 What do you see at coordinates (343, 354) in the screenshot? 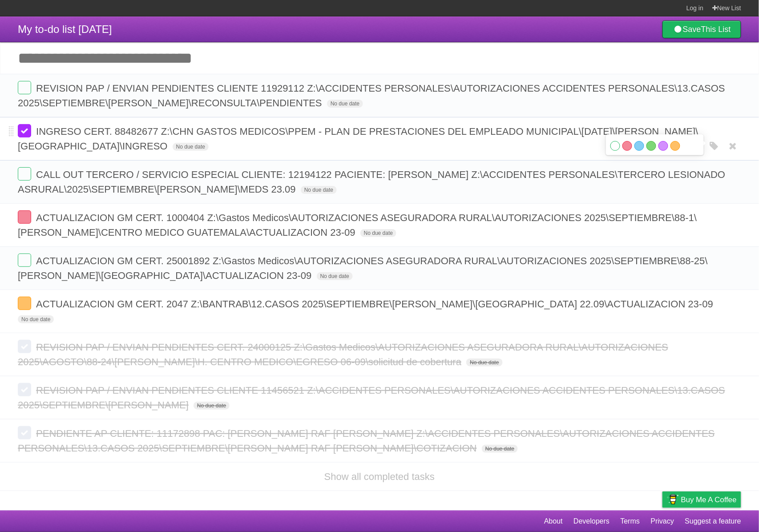
I see `span: REVISION PAP / ENVIAN PENDIENTES CERT. 24000125 Z:\Gastos Medicos\AUTORIZACIONES ASEGURADORA RURA...` at bounding box center [343, 354].